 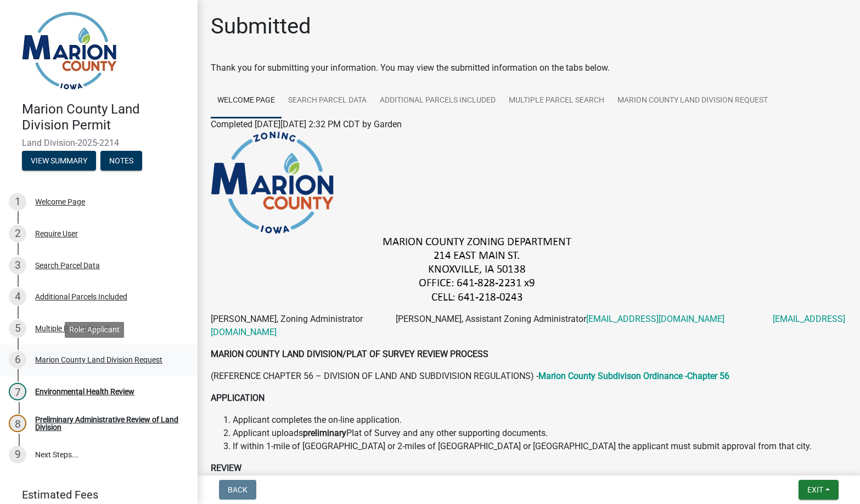 What do you see at coordinates (81, 297) in the screenshot?
I see `div: Additional Parcels Included` at bounding box center [81, 297].